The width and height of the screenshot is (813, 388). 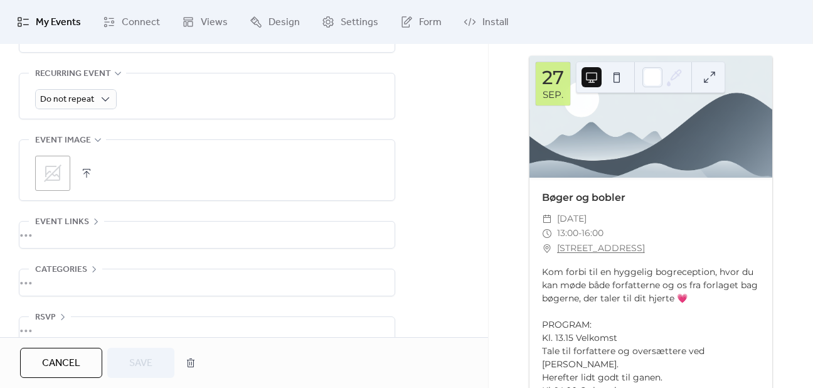 What do you see at coordinates (359, 23) in the screenshot?
I see `span: Settings` at bounding box center [359, 23].